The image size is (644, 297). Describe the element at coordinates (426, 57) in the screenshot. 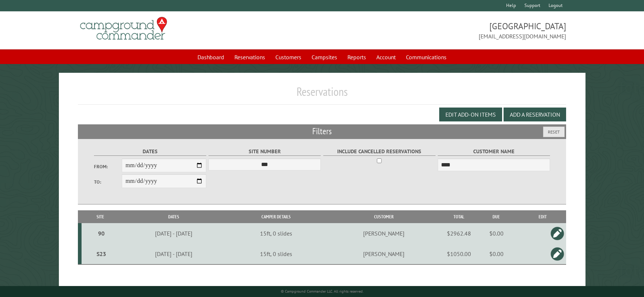

I see `a: Communications` at that location.